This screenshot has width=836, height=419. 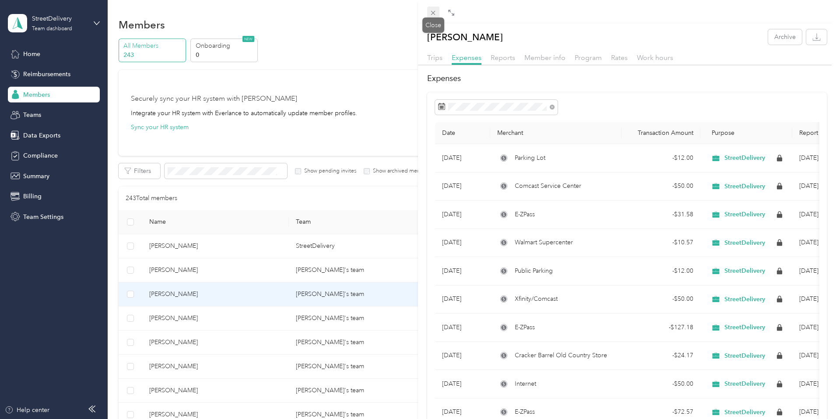 What do you see at coordinates (721, 133) in the screenshot?
I see `span: Purpose` at bounding box center [721, 133].